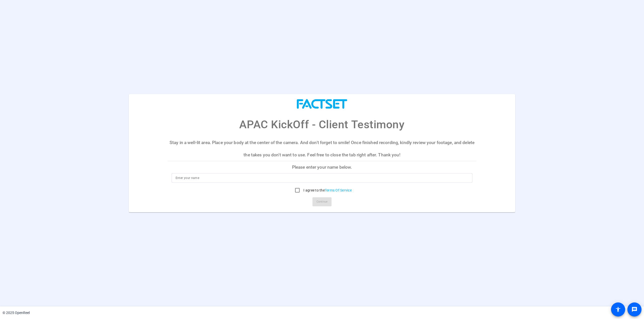  What do you see at coordinates (322, 178) in the screenshot?
I see `input: Enter your name` at bounding box center [322, 178].